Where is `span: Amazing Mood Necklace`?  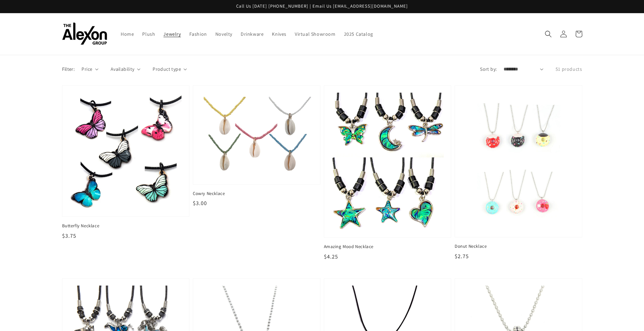 span: Amazing Mood Necklace is located at coordinates (388, 247).